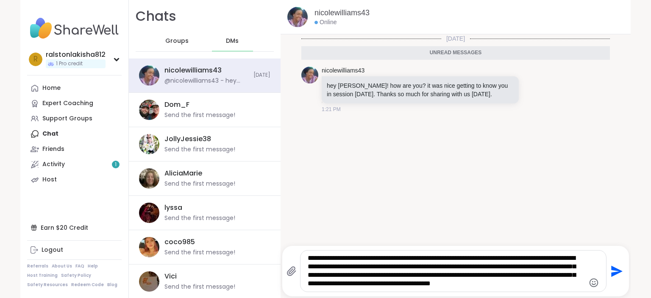  I want to click on div: nicolewilliams43, so click(193, 70).